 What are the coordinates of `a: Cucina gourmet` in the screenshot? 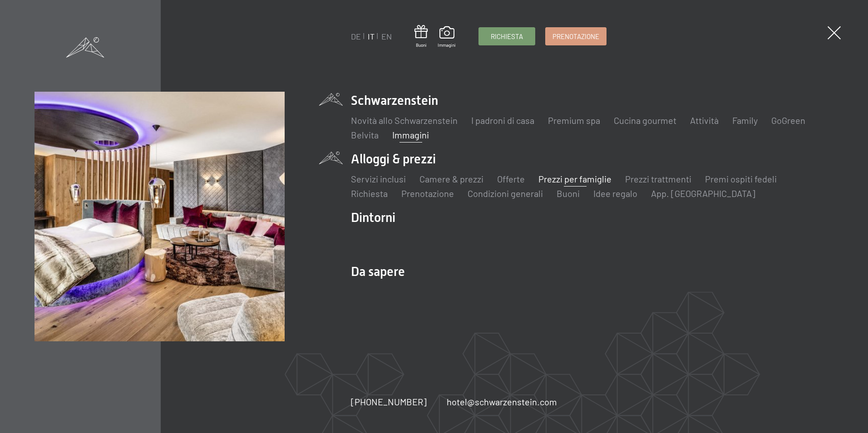 It's located at (645, 121).